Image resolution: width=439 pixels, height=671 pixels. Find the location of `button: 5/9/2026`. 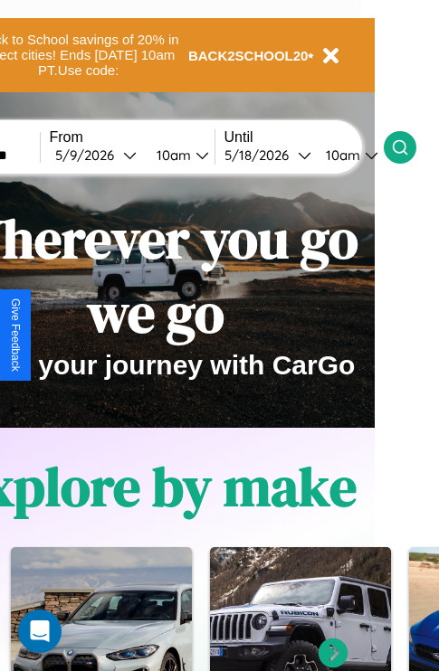

button: 5/9/2026 is located at coordinates (96, 155).